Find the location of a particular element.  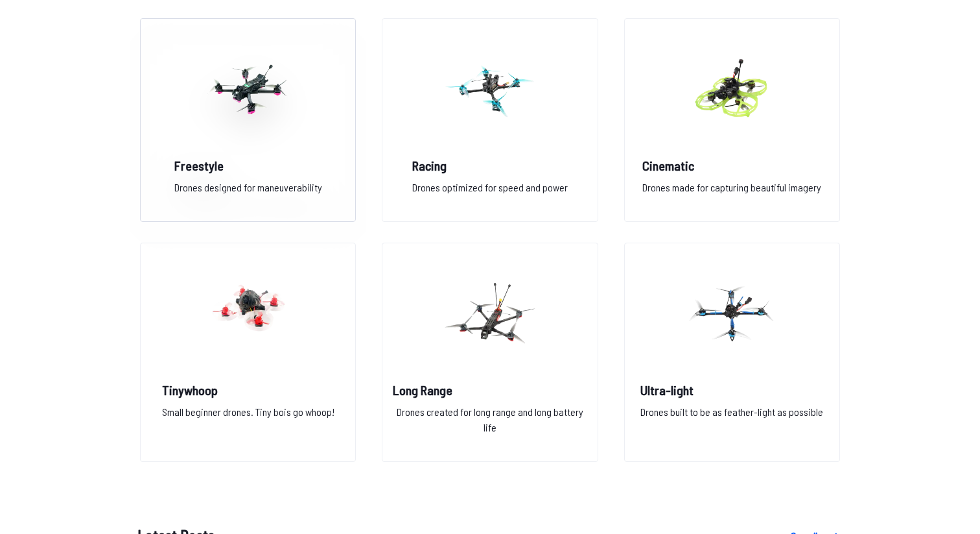

p: Drones made for capturing beautiful imagery is located at coordinates (732, 193).